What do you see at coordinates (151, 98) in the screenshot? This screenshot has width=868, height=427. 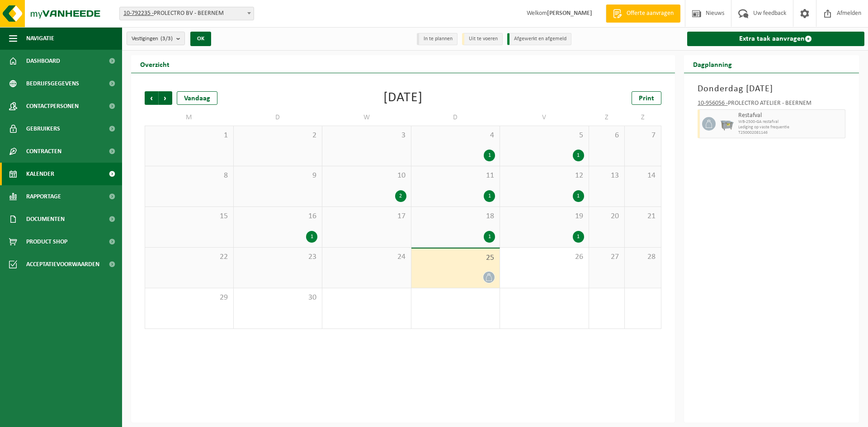 I see `span: Vorige` at bounding box center [151, 98].